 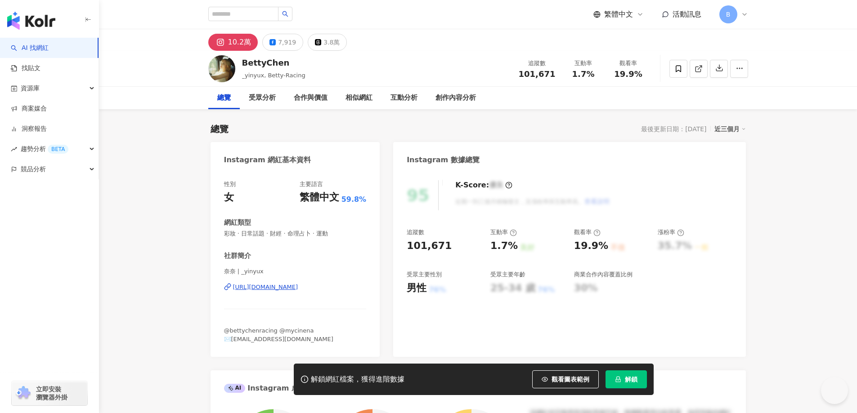 I want to click on div: 合作與價值, so click(x=310, y=98).